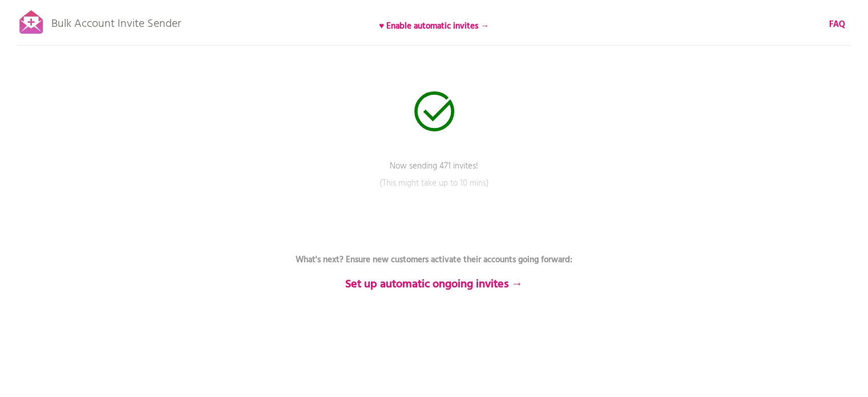 The image size is (868, 397). Describe the element at coordinates (434, 27) in the screenshot. I see `b: ♥ Enable automatic invites →` at that location.